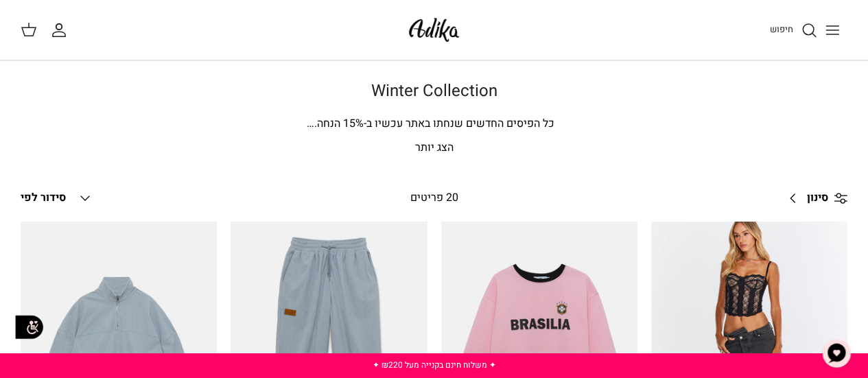  Describe the element at coordinates (349, 123) in the screenshot. I see `span: 15` at that location.